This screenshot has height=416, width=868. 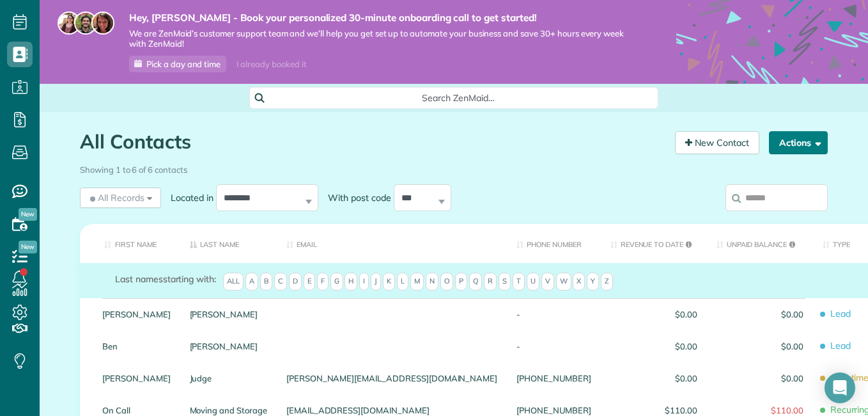 What do you see at coordinates (310, 282) in the screenshot?
I see `span: E` at bounding box center [310, 282].